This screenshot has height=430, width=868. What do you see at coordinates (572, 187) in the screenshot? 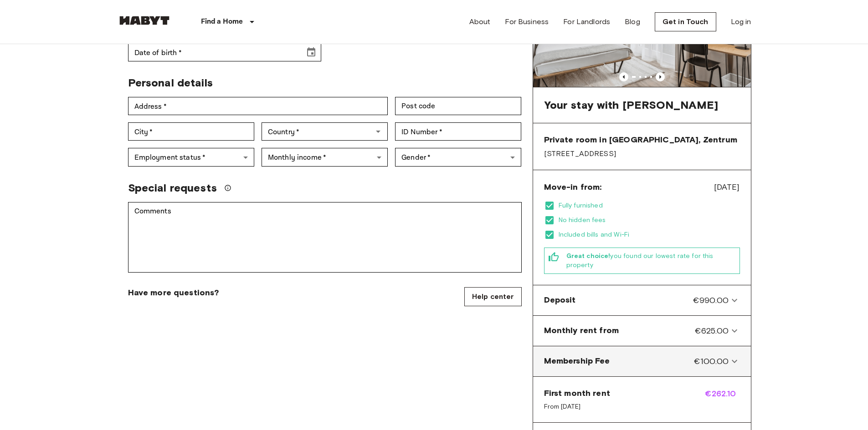
I see `span: Move-in from:` at bounding box center [572, 187].